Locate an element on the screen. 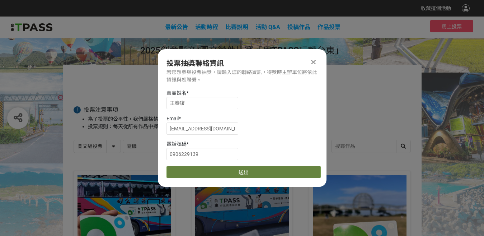 This screenshot has height=236, width=484. span: 作品投票 is located at coordinates (329, 27).